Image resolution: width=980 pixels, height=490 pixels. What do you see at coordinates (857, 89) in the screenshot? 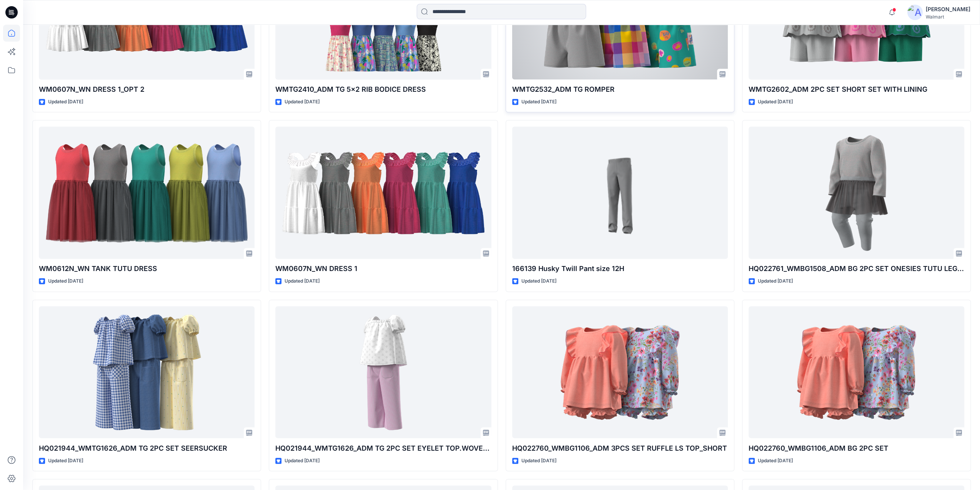
I see `p: WMTG2602_ADM 2PC SET SHORT SET WITH LINING` at bounding box center [857, 89].